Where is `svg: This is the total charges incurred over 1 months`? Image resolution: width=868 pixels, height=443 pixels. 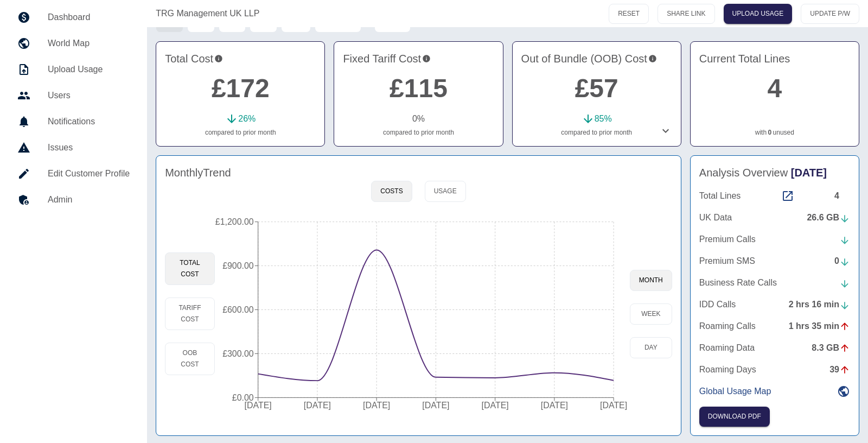 svg: This is the total charges incurred over 1 months is located at coordinates (219, 59).